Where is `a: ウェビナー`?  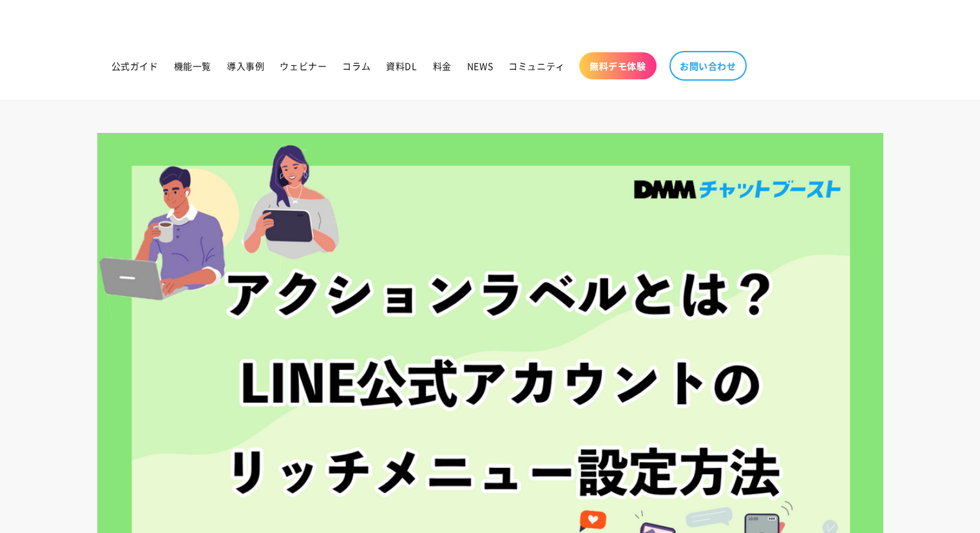 a: ウェビナー is located at coordinates (303, 66).